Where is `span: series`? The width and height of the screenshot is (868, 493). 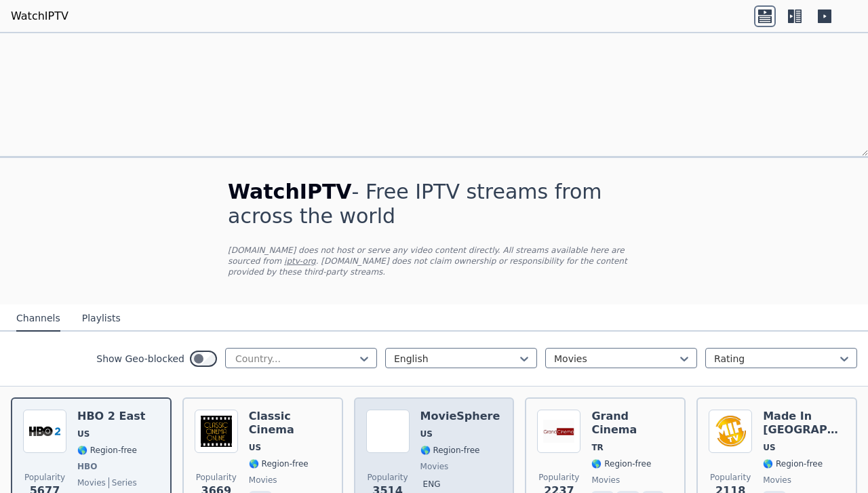
span: series is located at coordinates (123, 483).